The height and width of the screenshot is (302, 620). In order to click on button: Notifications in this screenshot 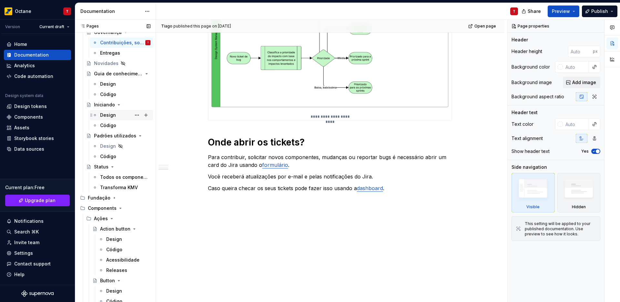, I will do `click(37, 221)`.